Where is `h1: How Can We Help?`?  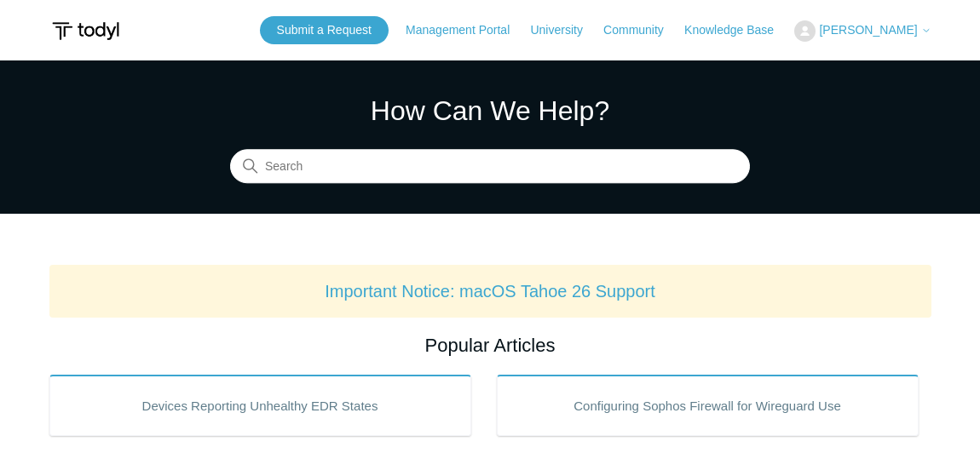
h1: How Can We Help? is located at coordinates (490, 111).